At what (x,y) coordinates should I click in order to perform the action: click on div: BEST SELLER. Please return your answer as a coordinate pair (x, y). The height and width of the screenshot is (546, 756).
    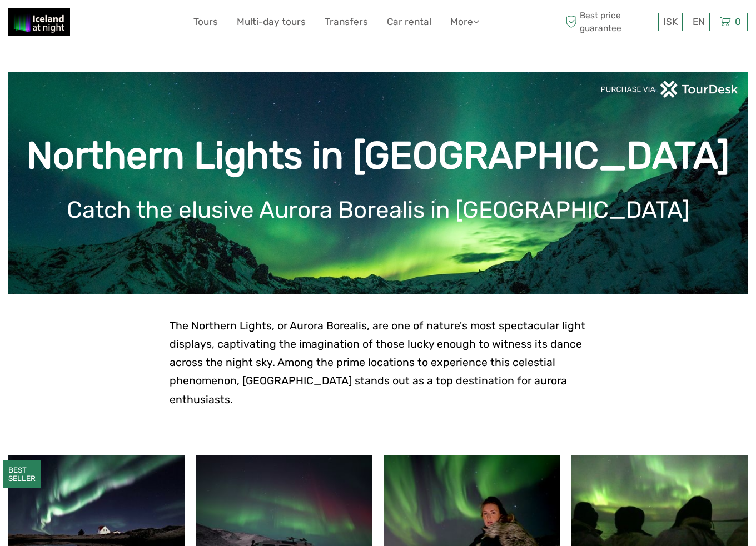
    Looking at the image, I should click on (22, 474).